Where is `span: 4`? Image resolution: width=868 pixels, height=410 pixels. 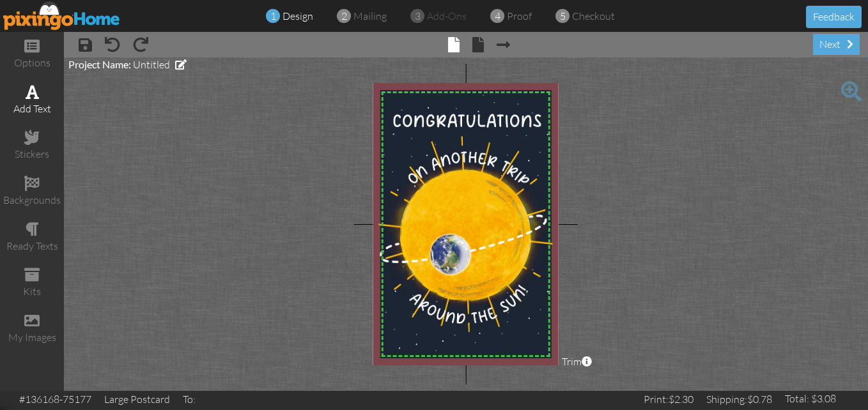
span: 4 is located at coordinates (497, 16).